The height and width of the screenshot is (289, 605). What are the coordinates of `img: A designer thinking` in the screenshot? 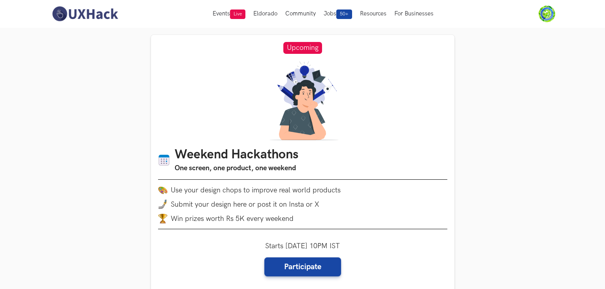 It's located at (303, 100).